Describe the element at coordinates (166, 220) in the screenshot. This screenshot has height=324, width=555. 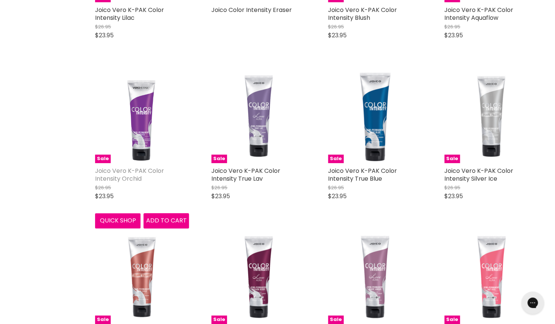
I see `span: Add to cart` at that location.